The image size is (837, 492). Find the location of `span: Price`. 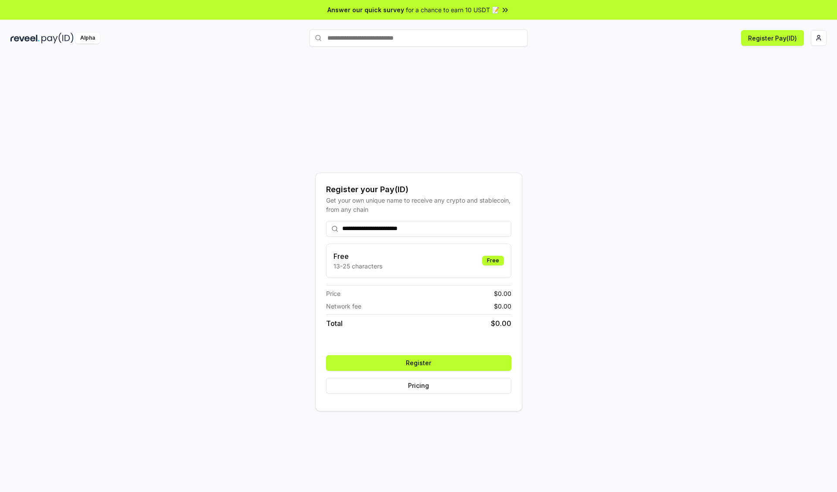

span: Price is located at coordinates (333, 293).